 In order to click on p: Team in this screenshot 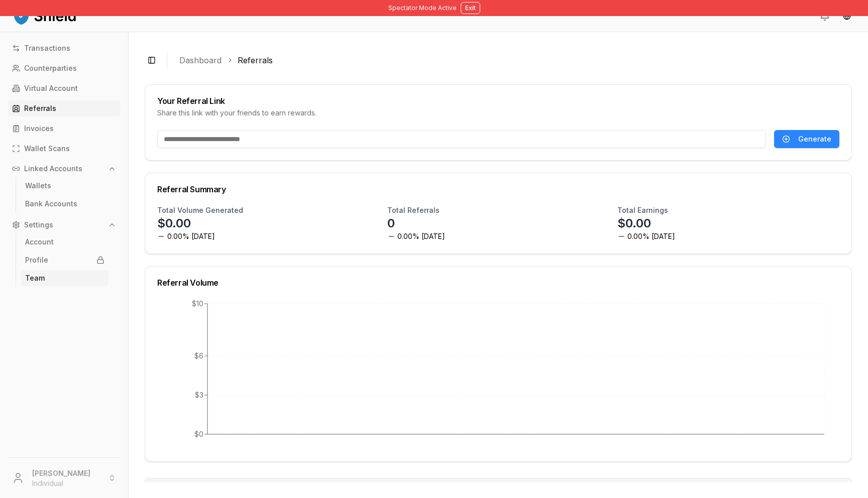, I will do `click(35, 278)`.